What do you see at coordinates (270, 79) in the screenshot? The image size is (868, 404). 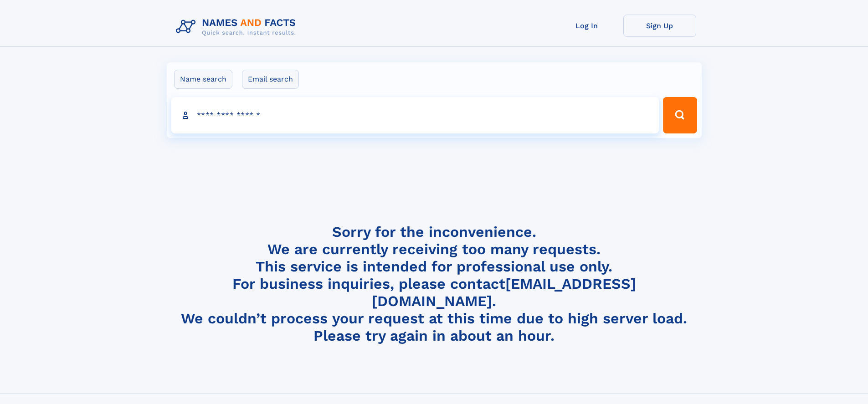 I see `label: Email search` at bounding box center [270, 79].